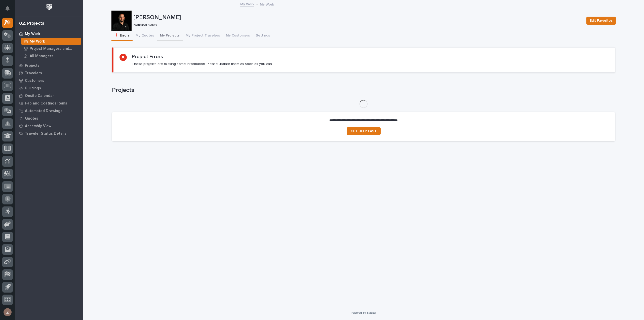 This screenshot has width=644, height=320. I want to click on h2: Project Errors, so click(148, 57).